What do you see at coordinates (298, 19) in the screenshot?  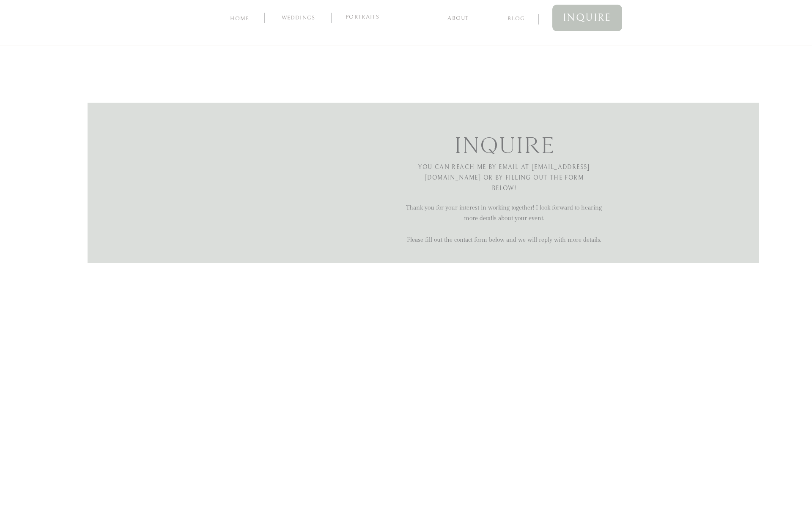 I see `nav: Weddings` at bounding box center [298, 19].